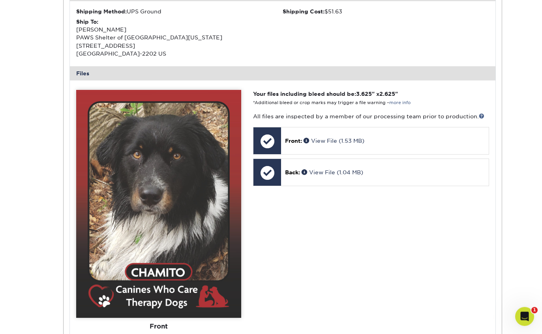 The width and height of the screenshot is (542, 334). Describe the element at coordinates (386, 12) in the screenshot. I see `div: $51.63` at that location.